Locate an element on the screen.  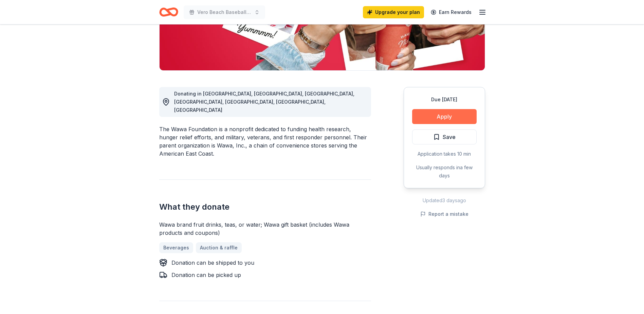
div: Donation can be shipped to you is located at coordinates (213, 263).